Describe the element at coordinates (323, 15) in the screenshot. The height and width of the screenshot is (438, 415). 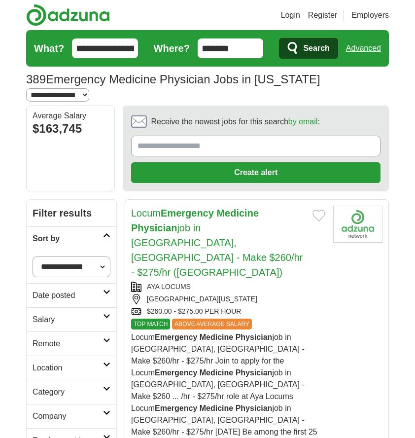
I see `a: Register` at that location.